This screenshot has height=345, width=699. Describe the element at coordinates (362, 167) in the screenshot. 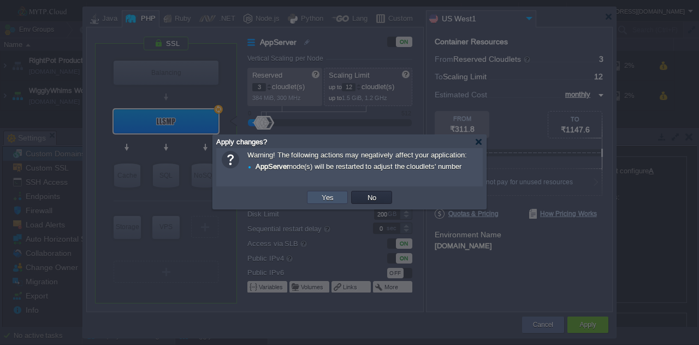

I see `div: node(s) will be restarted to adjust the cloudlets' number` at that location.